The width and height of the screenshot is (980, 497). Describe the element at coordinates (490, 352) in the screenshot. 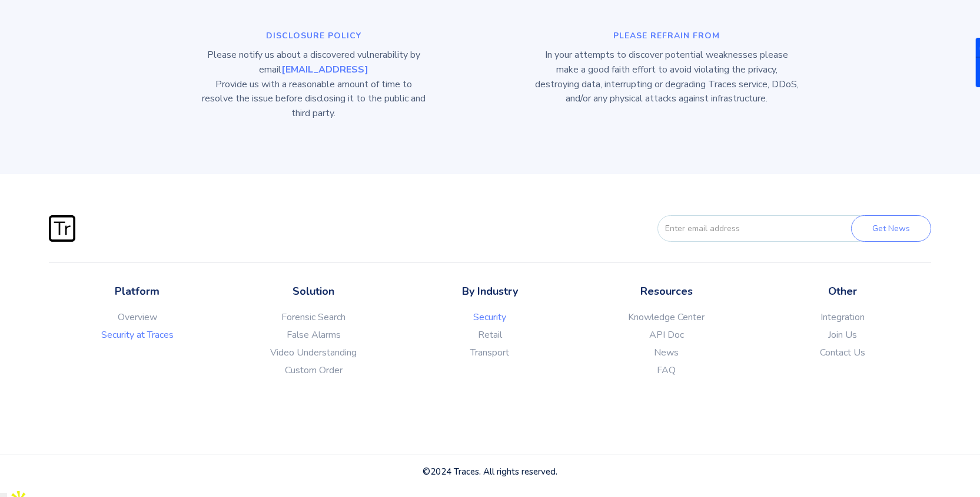

I see `a: Transport` at that location.